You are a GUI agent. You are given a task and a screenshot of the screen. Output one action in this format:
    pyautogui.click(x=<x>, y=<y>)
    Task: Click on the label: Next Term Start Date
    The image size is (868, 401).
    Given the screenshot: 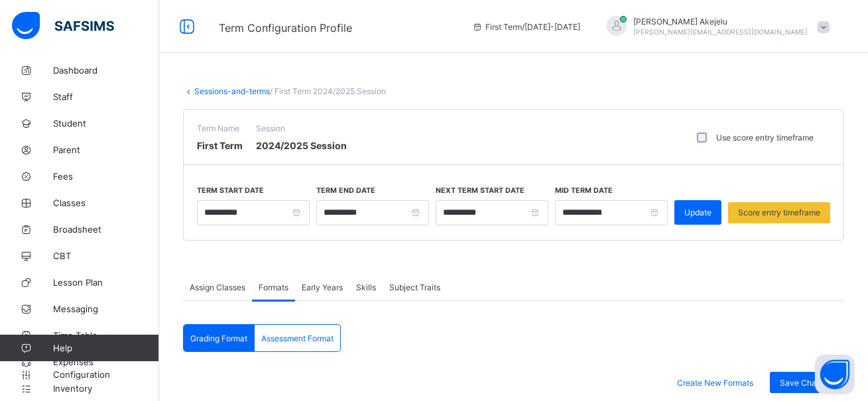 What is the action you would take?
    pyautogui.click(x=480, y=190)
    